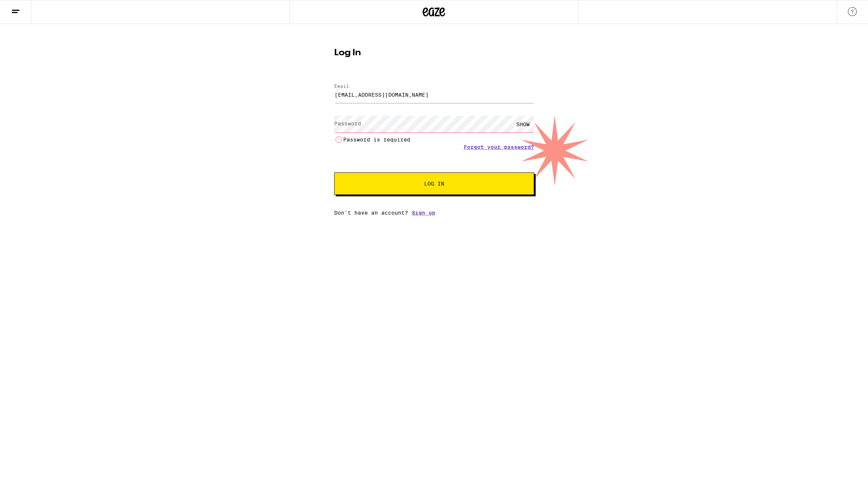  I want to click on li: Password is required, so click(434, 139).